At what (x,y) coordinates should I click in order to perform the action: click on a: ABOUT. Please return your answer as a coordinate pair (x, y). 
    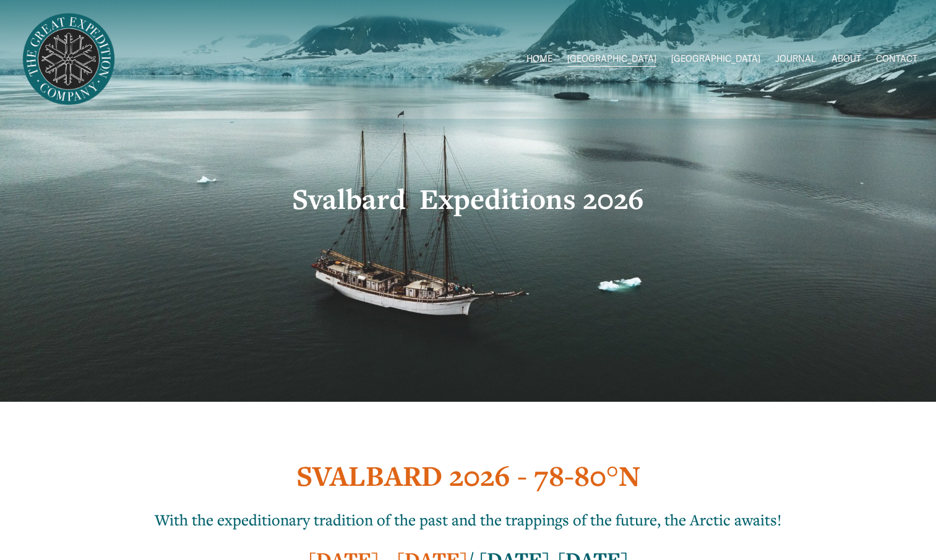
    Looking at the image, I should click on (846, 59).